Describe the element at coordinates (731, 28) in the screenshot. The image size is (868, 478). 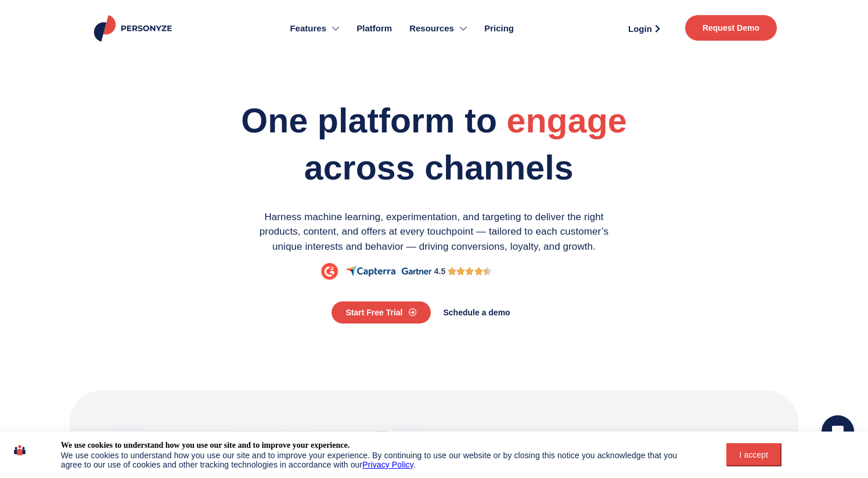
I see `a: Request Demo` at that location.